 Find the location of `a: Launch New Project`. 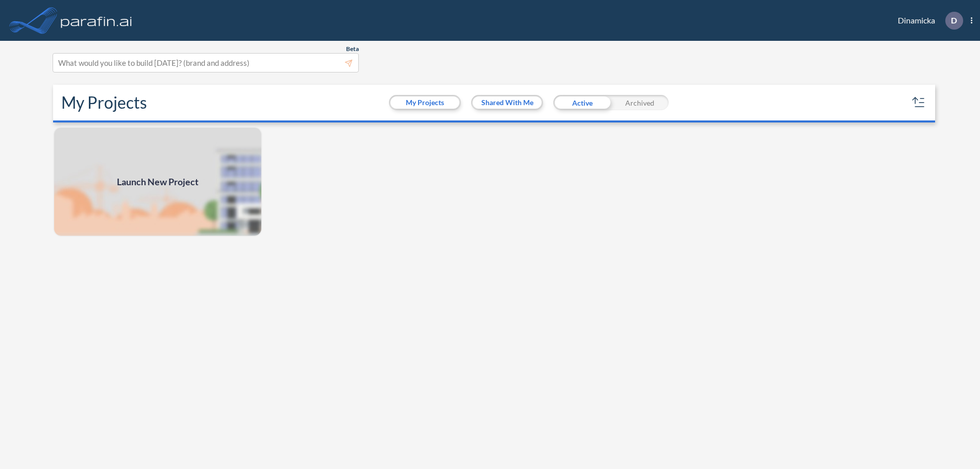

a: Launch New Project is located at coordinates (157, 182).